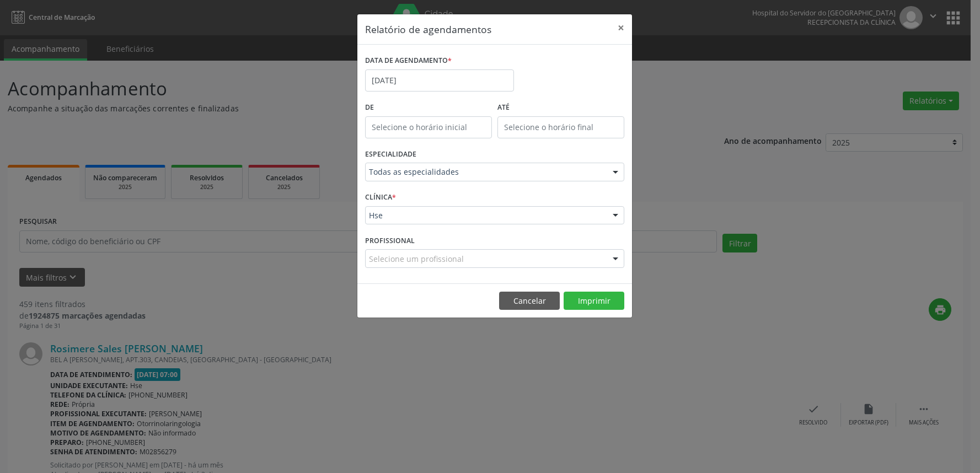 The height and width of the screenshot is (473, 980). Describe the element at coordinates (381, 198) in the screenshot. I see `label: CLÍNICA` at that location.